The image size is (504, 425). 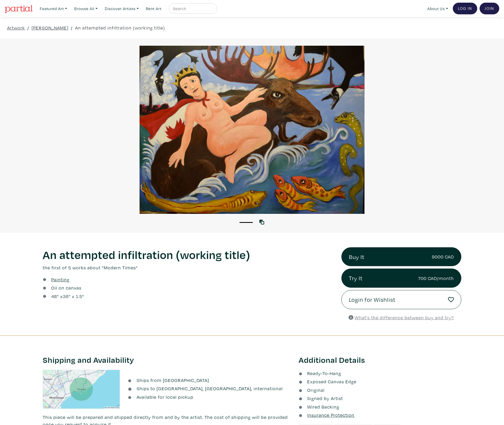 I want to click on a: What's the difference between buy and try?, so click(x=401, y=317).